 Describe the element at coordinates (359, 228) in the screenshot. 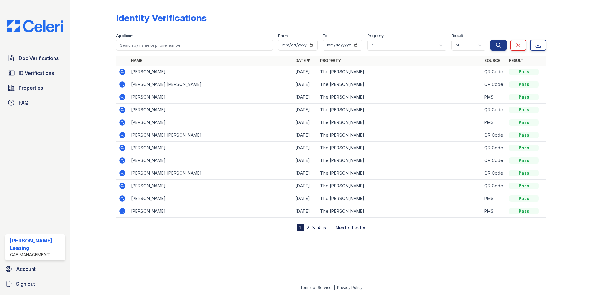

I see `a: Last »` at that location.